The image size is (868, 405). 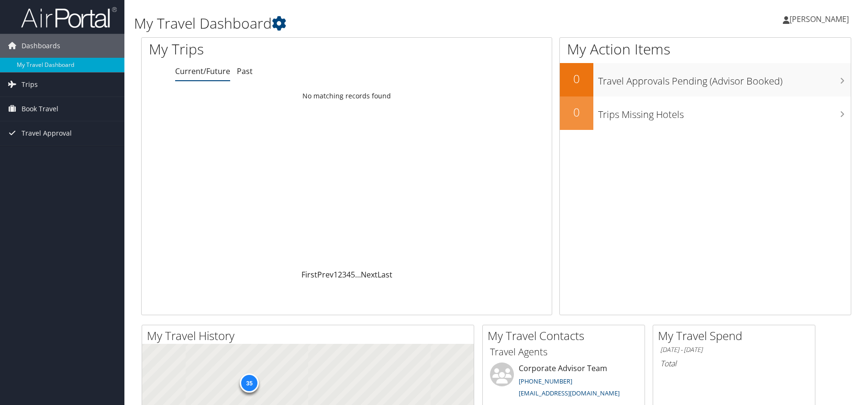 What do you see at coordinates (340, 275) in the screenshot?
I see `a: 2` at bounding box center [340, 275].